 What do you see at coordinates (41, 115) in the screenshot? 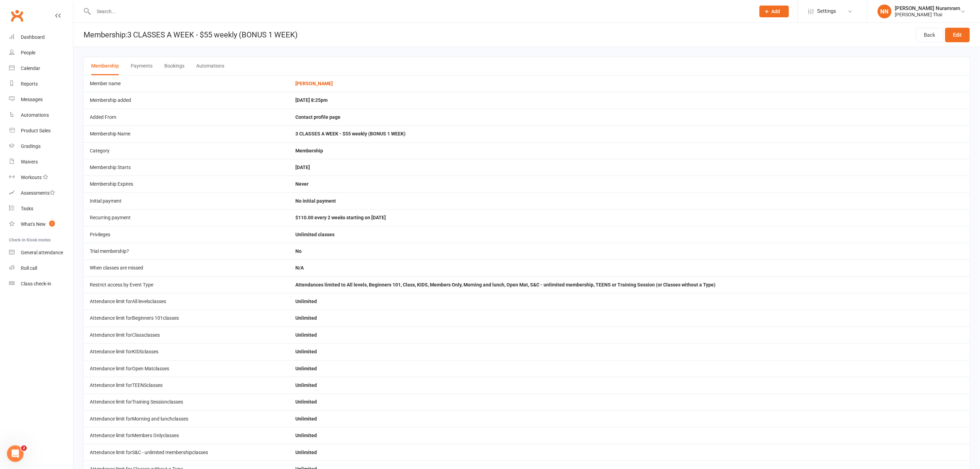
I see `a: Automations` at bounding box center [41, 115].